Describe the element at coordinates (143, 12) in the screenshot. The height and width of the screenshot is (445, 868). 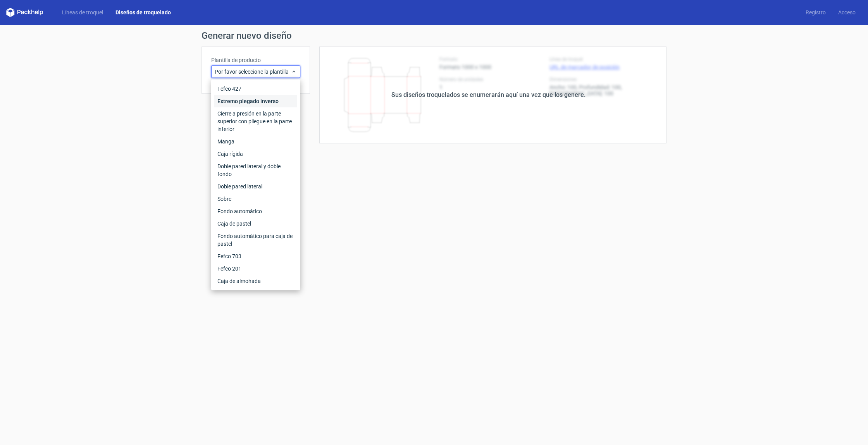
I see `a: Diseños de troquelado` at that location.